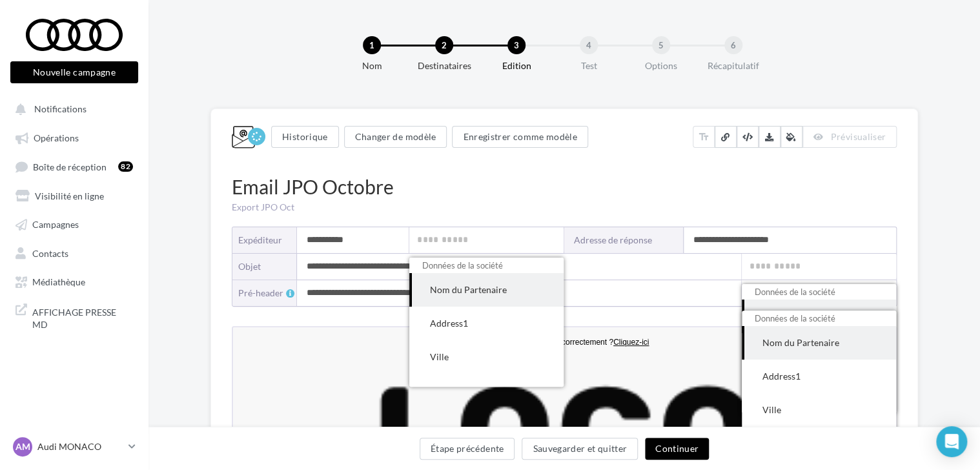  I want to click on div: 6, so click(733, 45).